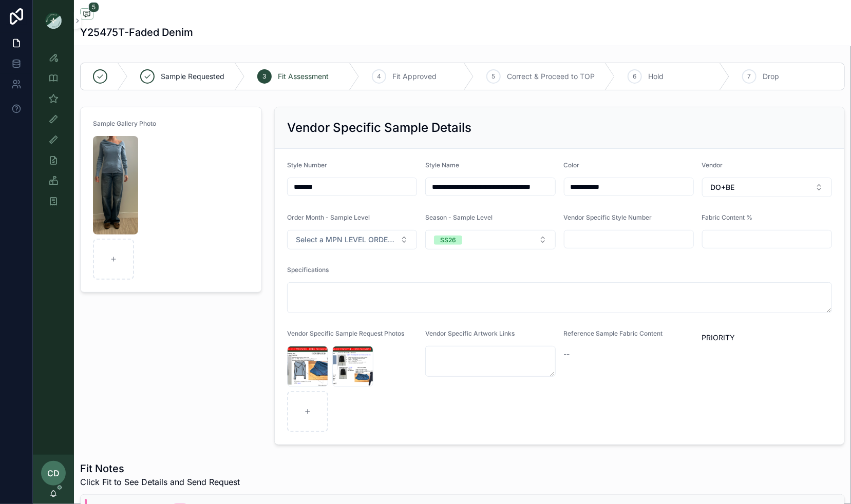 The width and height of the screenshot is (851, 504). What do you see at coordinates (87, 15) in the screenshot?
I see `button: 5` at bounding box center [87, 15].